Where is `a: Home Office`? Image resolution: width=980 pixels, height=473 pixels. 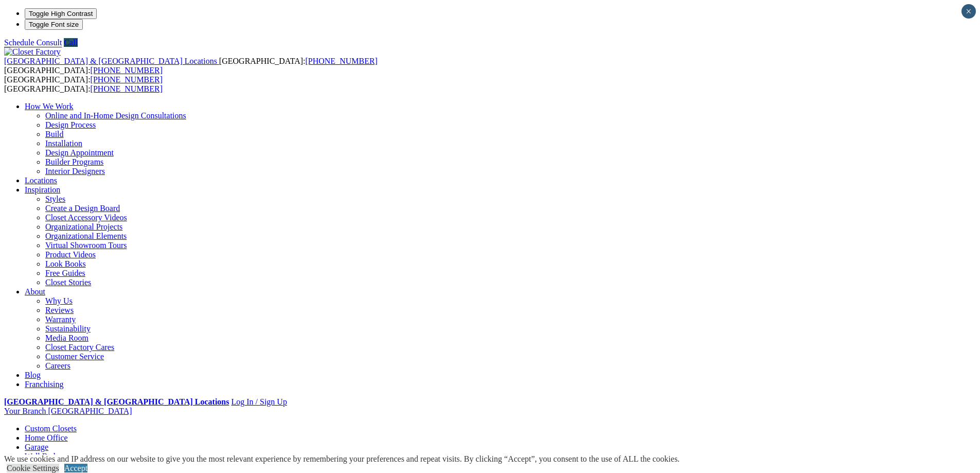
a: Home Office is located at coordinates (46, 437).